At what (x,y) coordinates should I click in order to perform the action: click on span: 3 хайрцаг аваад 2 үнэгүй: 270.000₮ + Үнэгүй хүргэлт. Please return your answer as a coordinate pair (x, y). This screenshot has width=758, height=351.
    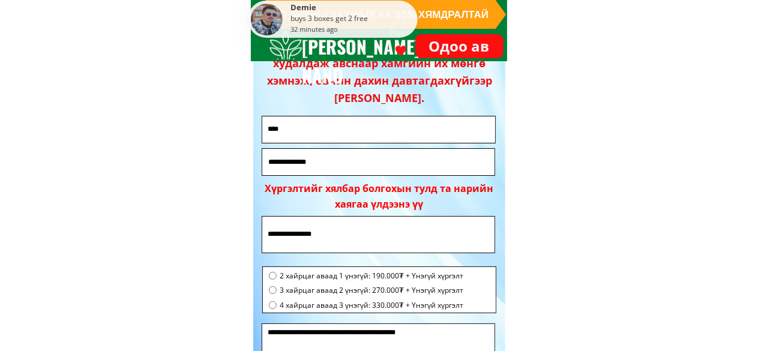
    Looking at the image, I should click on (371, 290).